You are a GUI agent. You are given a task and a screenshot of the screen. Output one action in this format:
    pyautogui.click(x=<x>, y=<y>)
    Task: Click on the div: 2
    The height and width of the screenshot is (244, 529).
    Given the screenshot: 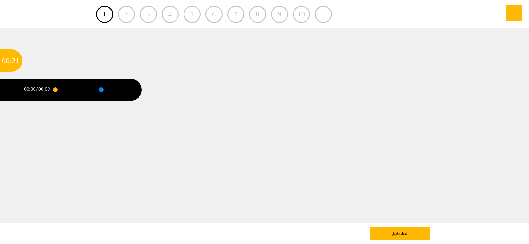 What is the action you would take?
    pyautogui.click(x=126, y=14)
    